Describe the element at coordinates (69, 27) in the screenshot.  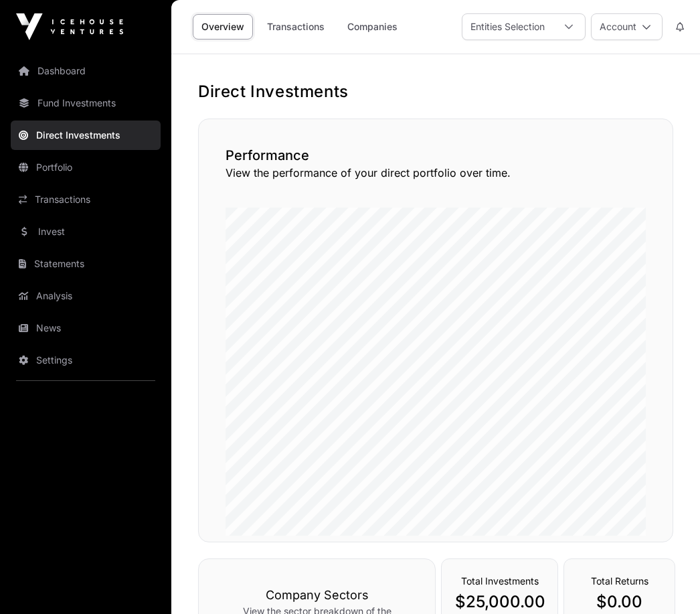
I see `img: Icehouse Ventures Logo` at that location.